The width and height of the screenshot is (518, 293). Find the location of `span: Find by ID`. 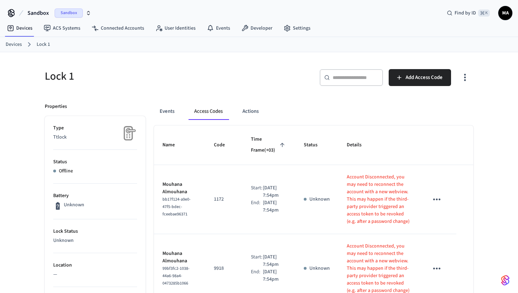

span: Find by ID is located at coordinates (465, 13).